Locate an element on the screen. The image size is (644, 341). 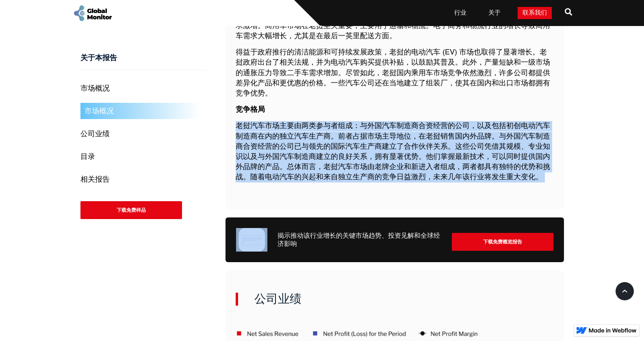
font: 相关报告 is located at coordinates (95, 179).